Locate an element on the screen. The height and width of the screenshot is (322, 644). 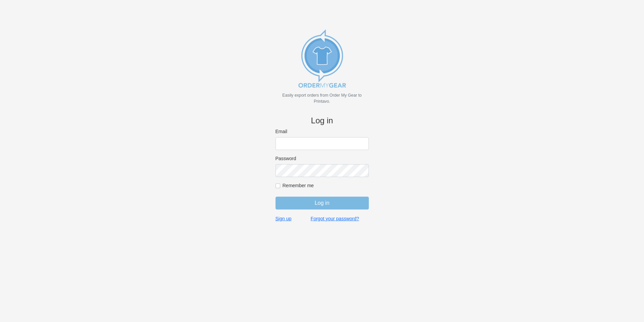
img: new_omg_export_logo-652582c309f788888370c3373ec495a74b7b3fc93c8838f76510ecd25890bcc4.png is located at coordinates (322, 59).